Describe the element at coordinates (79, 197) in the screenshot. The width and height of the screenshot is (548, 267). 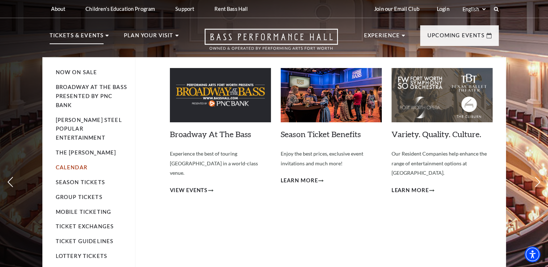
I see `a: Group Tickets` at that location.